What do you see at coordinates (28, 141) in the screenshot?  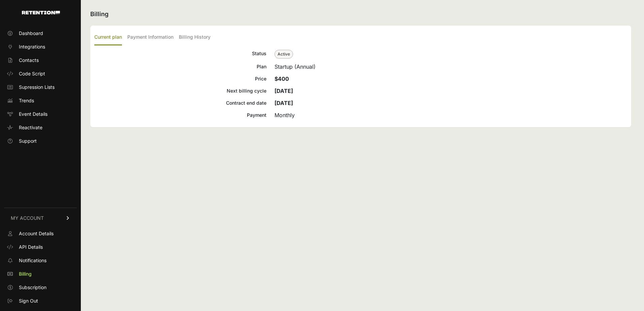 I see `span: Support` at bounding box center [28, 141].